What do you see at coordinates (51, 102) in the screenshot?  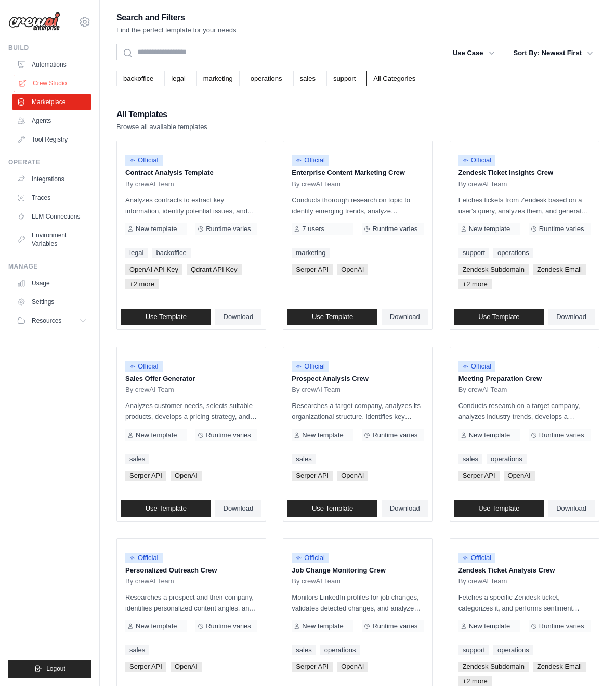 I see `a: Marketplace` at bounding box center [51, 102].